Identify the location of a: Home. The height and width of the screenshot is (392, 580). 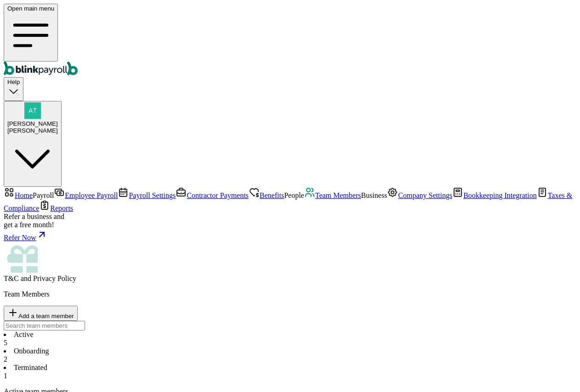
(18, 195).